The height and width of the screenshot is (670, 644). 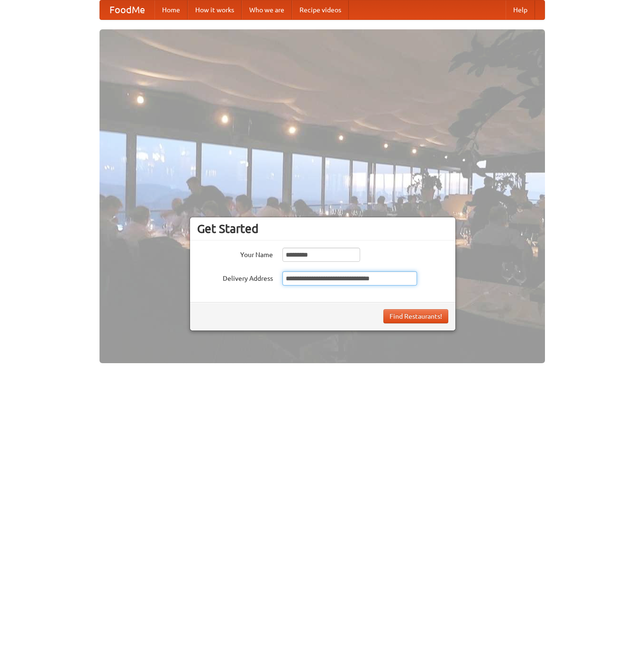 I want to click on h3: Get Started, so click(x=323, y=229).